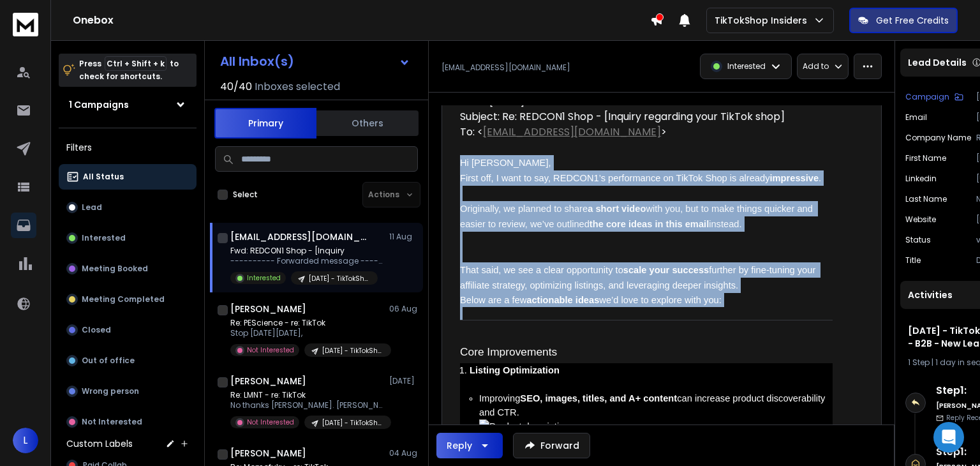 The height and width of the screenshot is (466, 980). Describe the element at coordinates (903, 21) in the screenshot. I see `button: Get Free Credits` at that location.